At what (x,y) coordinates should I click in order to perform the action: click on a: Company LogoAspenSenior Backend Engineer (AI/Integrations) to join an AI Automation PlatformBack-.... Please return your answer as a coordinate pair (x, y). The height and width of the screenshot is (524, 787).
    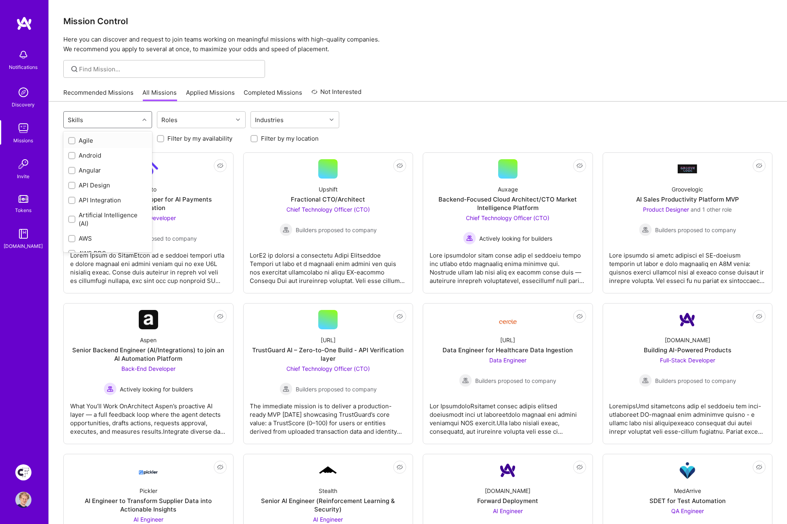
    Looking at the image, I should click on (148, 374).